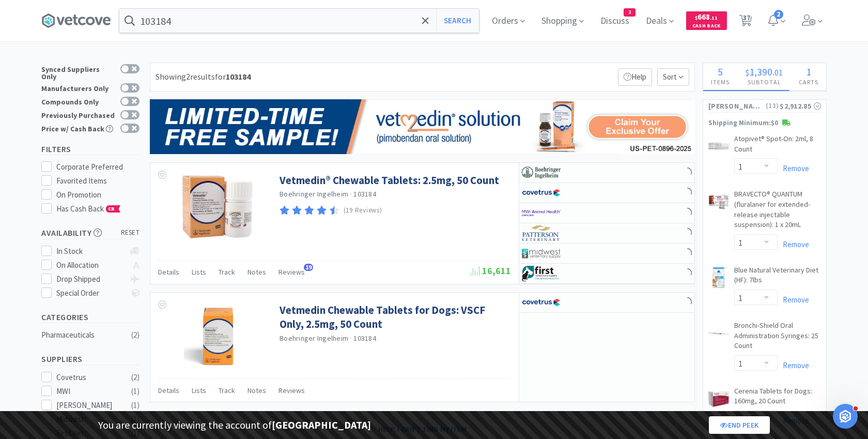 The height and width of the screenshot is (439, 868). What do you see at coordinates (800, 106) in the screenshot?
I see `div: $2,912.85` at bounding box center [800, 106].